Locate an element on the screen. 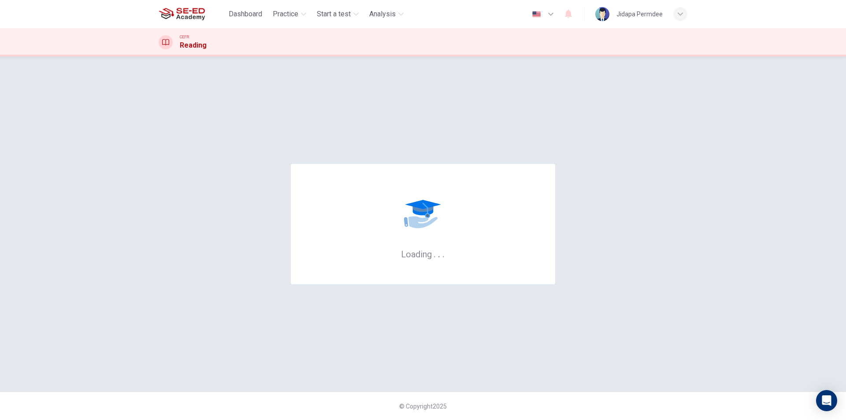 The width and height of the screenshot is (846, 420). img: Profile picture is located at coordinates (602, 14).